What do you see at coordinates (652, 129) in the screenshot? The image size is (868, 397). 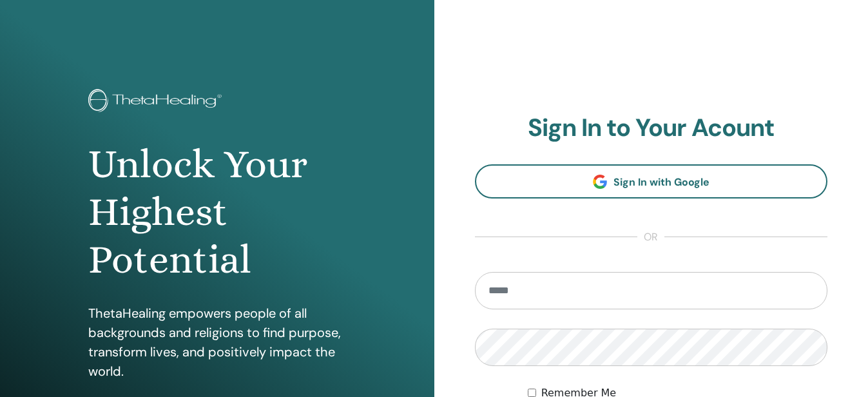 I see `h2: Sign In to Your Acount` at bounding box center [652, 129].